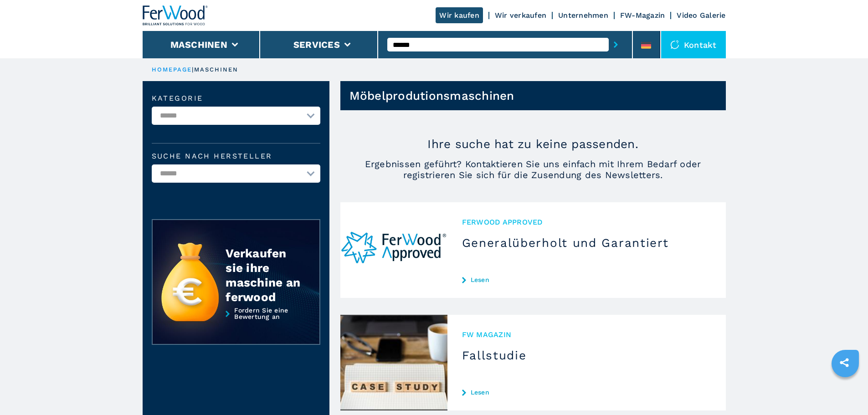 The width and height of the screenshot is (868, 415). What do you see at coordinates (533, 169) in the screenshot?
I see `span: Ergebnissen geführt? Kontaktieren Sie uns einfach mit Ihrem Bedarf oder registrieren Sie sich für...` at bounding box center [533, 169].